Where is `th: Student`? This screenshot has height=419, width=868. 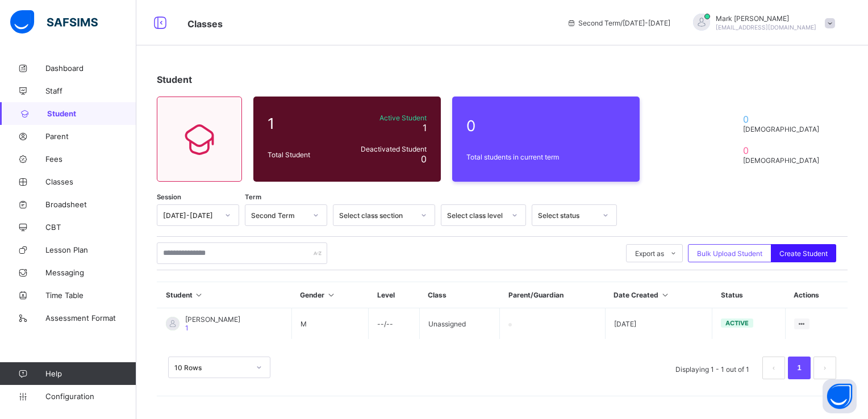 th: Student is located at coordinates (224, 295).